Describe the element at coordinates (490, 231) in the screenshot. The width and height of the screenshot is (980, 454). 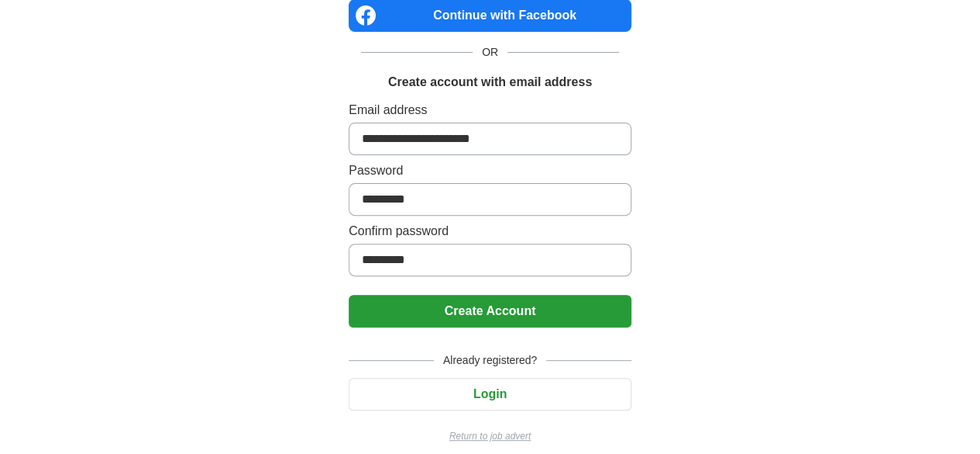
I see `label: Confirm password` at that location.